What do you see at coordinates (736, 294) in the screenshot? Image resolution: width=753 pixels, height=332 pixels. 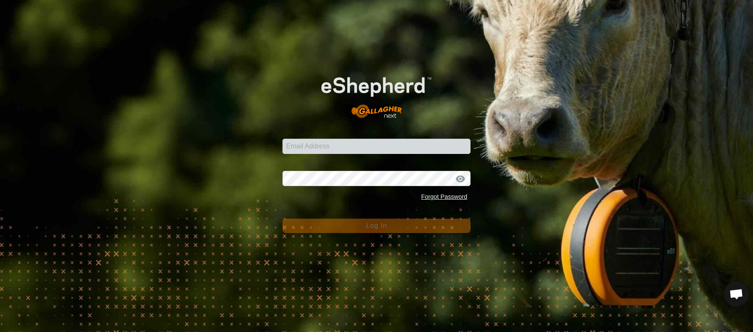 I see `div: Open chat` at bounding box center [736, 294].